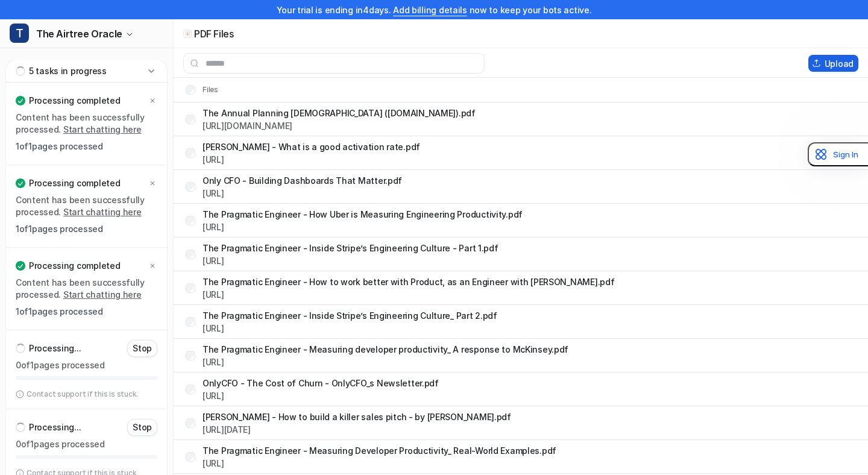  Describe the element at coordinates (82, 395) in the screenshot. I see `p: Contact support if this is stuck.` at that location.